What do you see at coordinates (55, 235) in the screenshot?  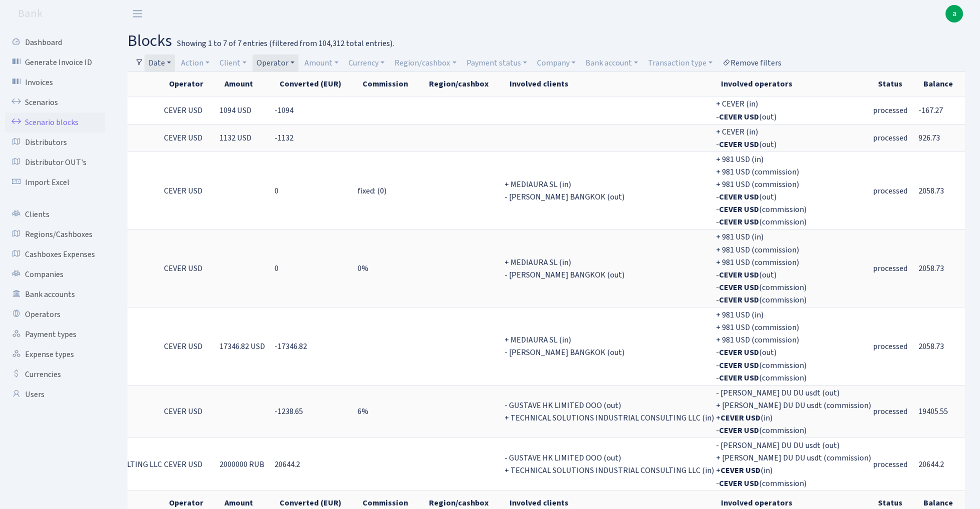 I see `a: Regions/Cashboxes` at bounding box center [55, 235].